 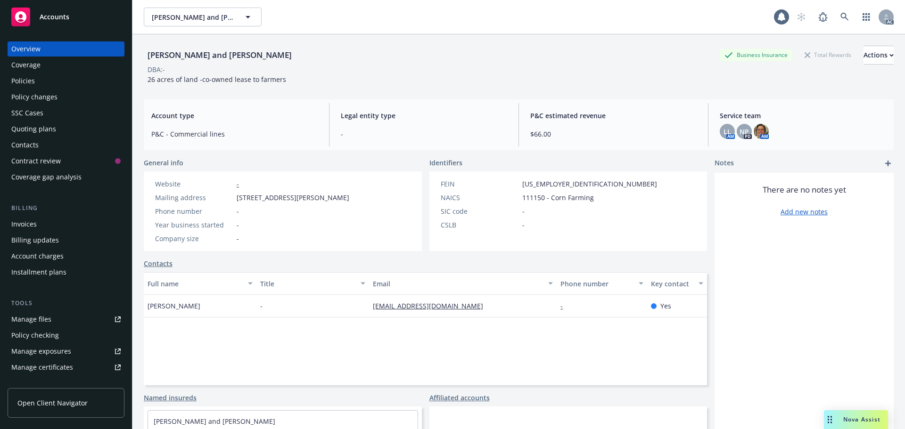 What do you see at coordinates (66, 97) in the screenshot?
I see `a: Policy changes` at bounding box center [66, 97].